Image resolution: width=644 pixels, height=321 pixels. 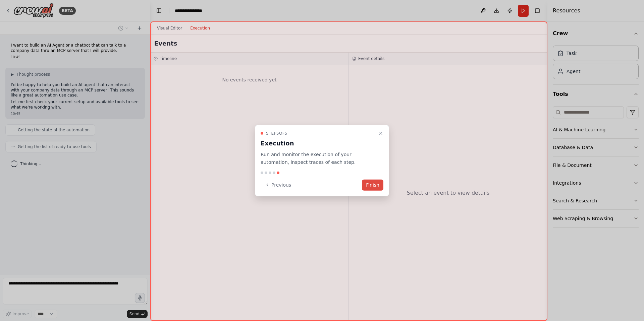 What do you see at coordinates (277, 133) in the screenshot?
I see `span: Step 5 of 5` at bounding box center [277, 133].